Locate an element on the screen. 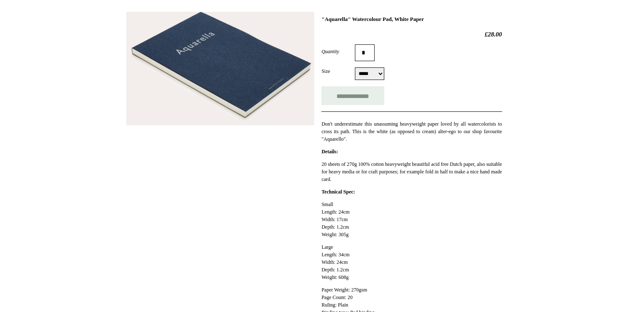 The image size is (628, 312). strong: Technical Spec: is located at coordinates (338, 192).